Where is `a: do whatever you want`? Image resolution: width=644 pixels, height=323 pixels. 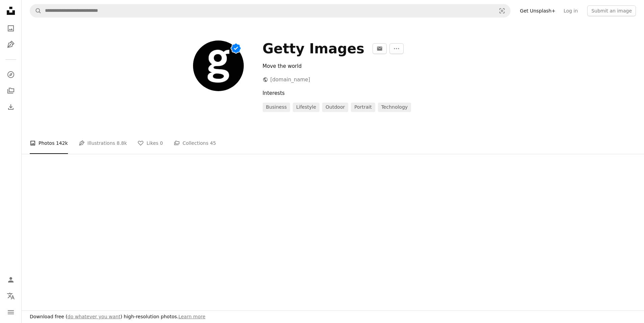 a: do whatever you want is located at coordinates (94, 317).